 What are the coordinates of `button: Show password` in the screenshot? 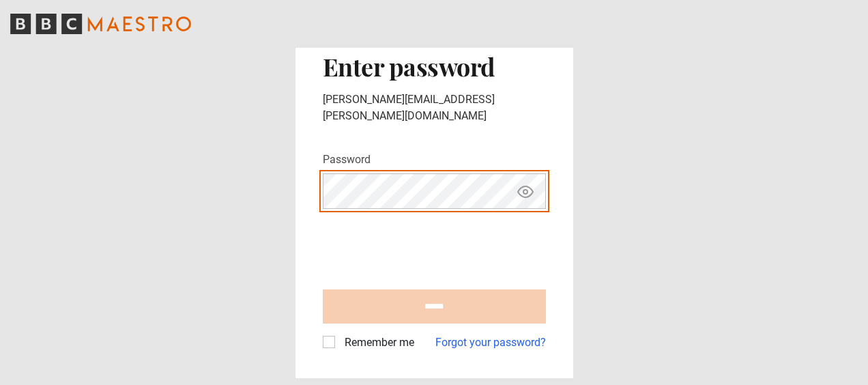 It's located at (526, 191).